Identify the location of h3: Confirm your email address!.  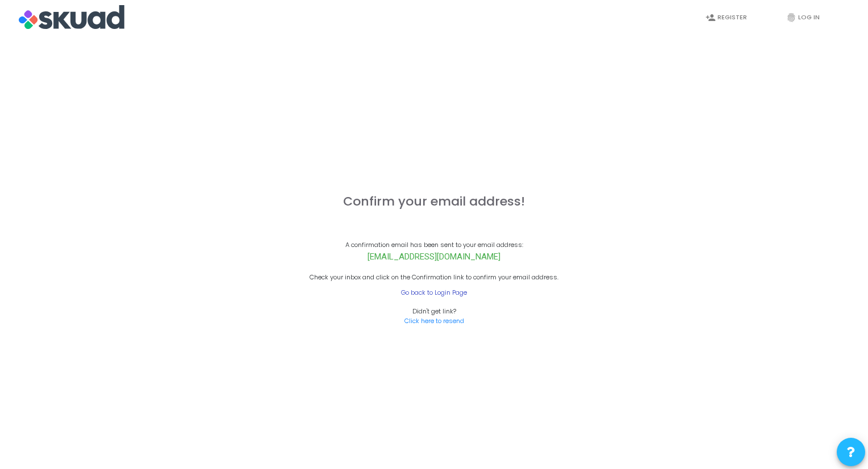
(434, 202).